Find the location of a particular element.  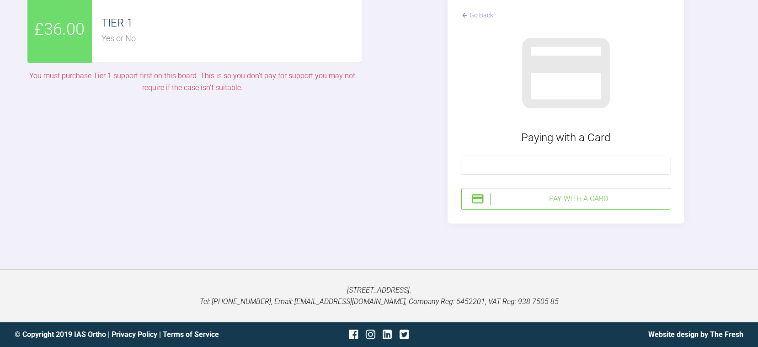

div: Go Back is located at coordinates (481, 15).